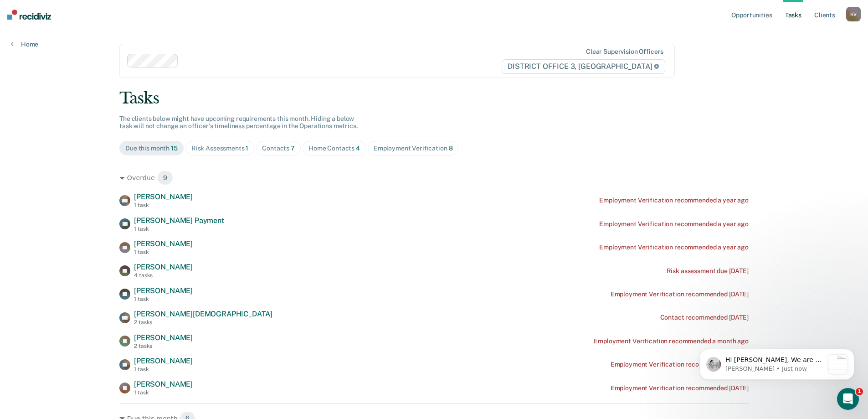 The width and height of the screenshot is (868, 419). What do you see at coordinates (220, 148) in the screenshot?
I see `div: Risk Assessments` at bounding box center [220, 148].